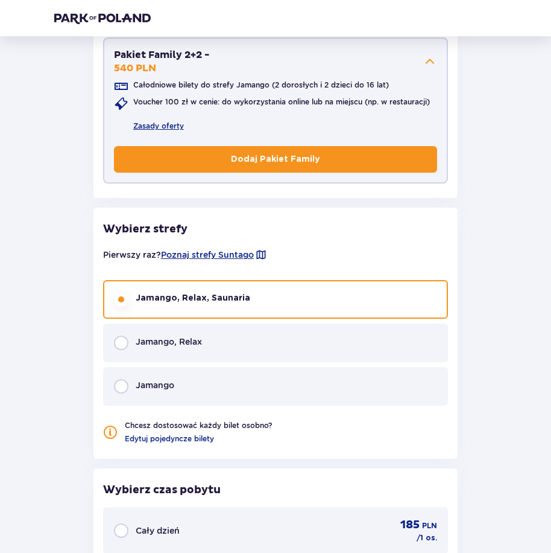 The height and width of the screenshot is (553, 551). I want to click on p: Jamango, so click(155, 385).